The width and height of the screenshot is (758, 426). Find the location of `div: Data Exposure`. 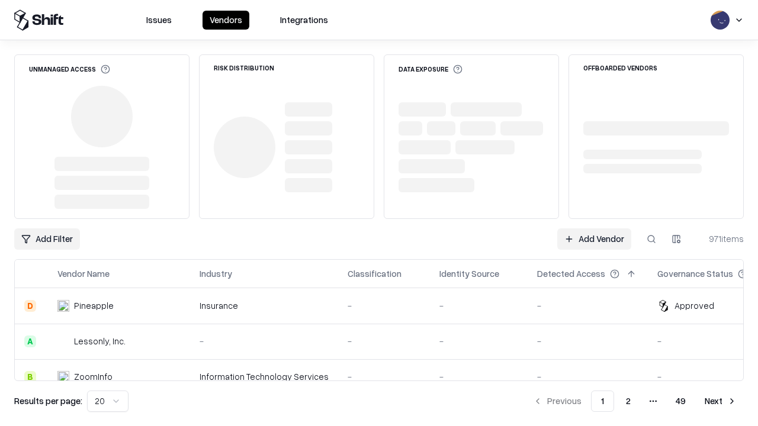

div: Data Exposure is located at coordinates (431, 69).